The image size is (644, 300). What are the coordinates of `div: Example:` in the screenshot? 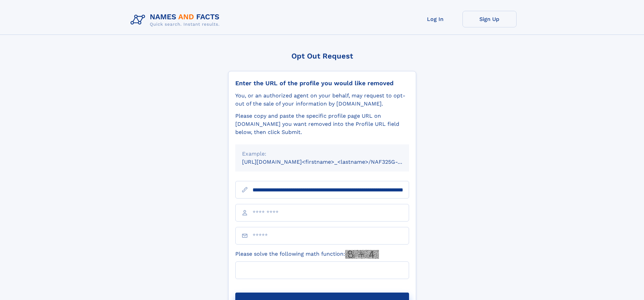 It's located at (322, 154).